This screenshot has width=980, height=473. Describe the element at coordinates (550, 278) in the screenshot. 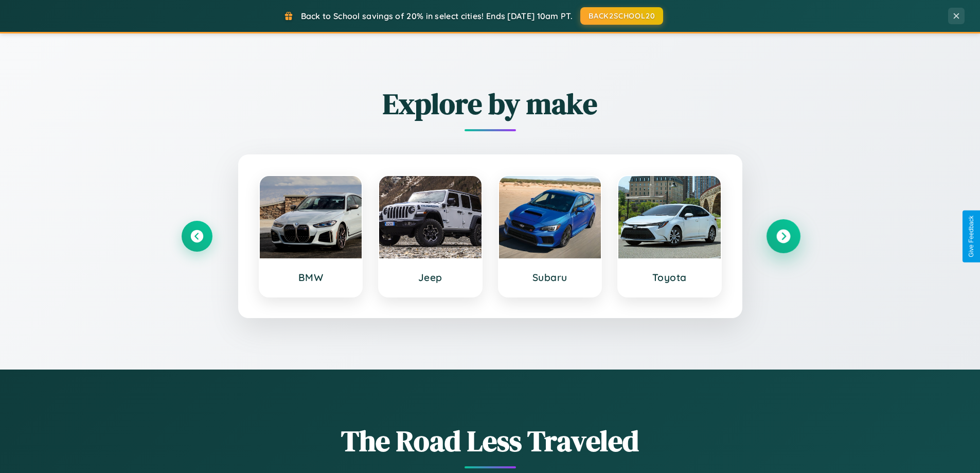

I see `h3: Subaru` at that location.